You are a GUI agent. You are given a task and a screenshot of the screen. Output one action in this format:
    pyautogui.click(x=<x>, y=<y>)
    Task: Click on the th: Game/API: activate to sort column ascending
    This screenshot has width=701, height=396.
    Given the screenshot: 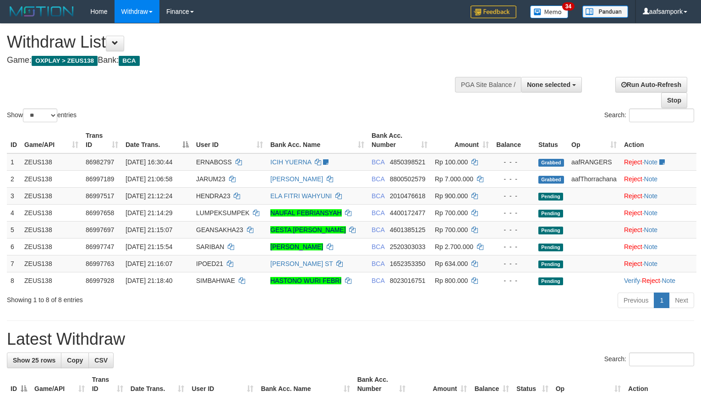 What is the action you would take?
    pyautogui.click(x=51, y=140)
    